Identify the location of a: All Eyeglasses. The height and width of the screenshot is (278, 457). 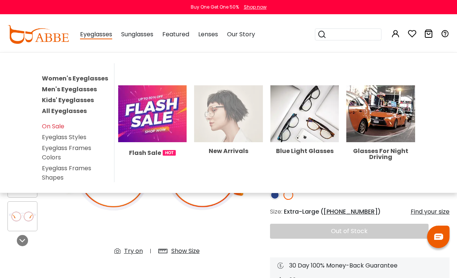
(64, 111).